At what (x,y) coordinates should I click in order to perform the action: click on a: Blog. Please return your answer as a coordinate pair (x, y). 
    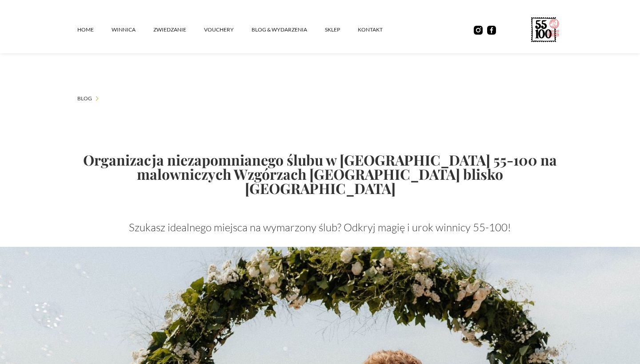
    Looking at the image, I should click on (85, 99).